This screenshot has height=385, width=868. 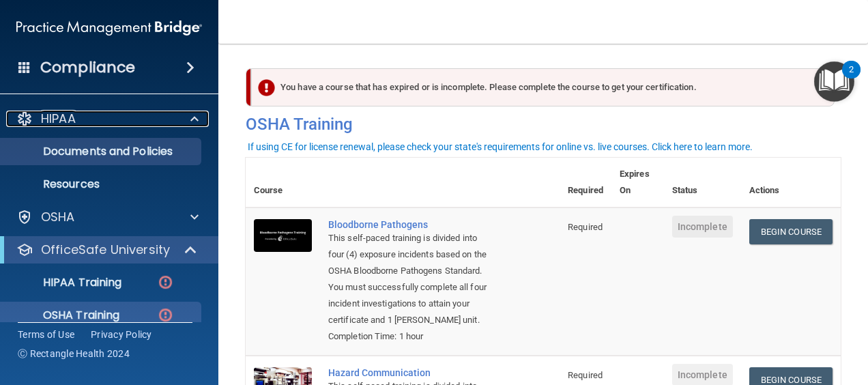 I want to click on div: If using CE for license renewal, please check your state's requirements for online vs. live cours..., so click(x=501, y=147).